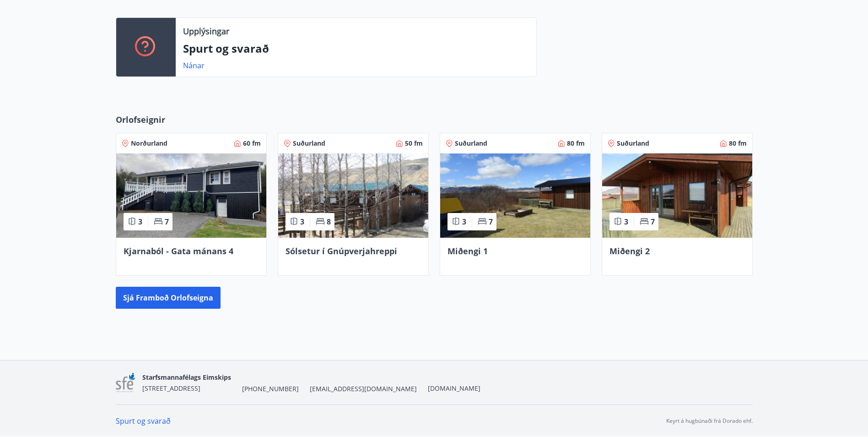 This screenshot has height=437, width=868. I want to click on span: Miðengi 2, so click(630, 251).